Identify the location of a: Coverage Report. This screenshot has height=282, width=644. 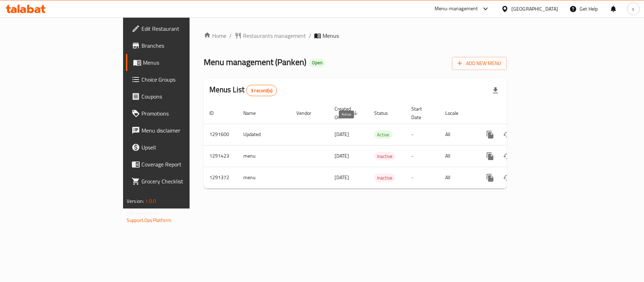
(178, 165).